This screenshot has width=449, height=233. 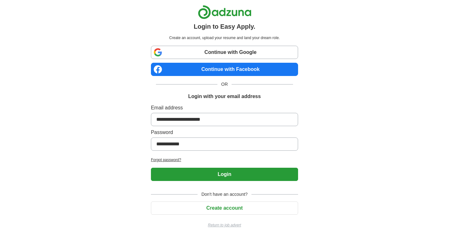 What do you see at coordinates (224, 84) in the screenshot?
I see `span: OR` at bounding box center [224, 84].